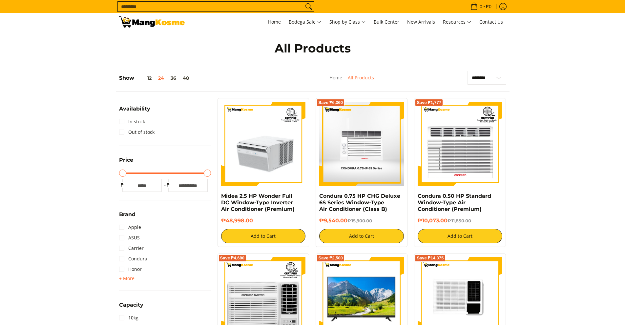 The height and width of the screenshot is (325, 625). What do you see at coordinates (130, 227) in the screenshot?
I see `a: Apple` at bounding box center [130, 227].